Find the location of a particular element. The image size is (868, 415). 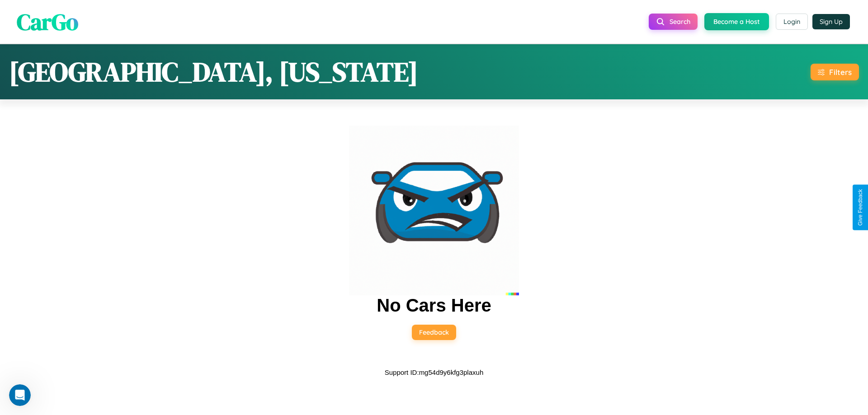

h2: No Cars Here is located at coordinates (433, 306).